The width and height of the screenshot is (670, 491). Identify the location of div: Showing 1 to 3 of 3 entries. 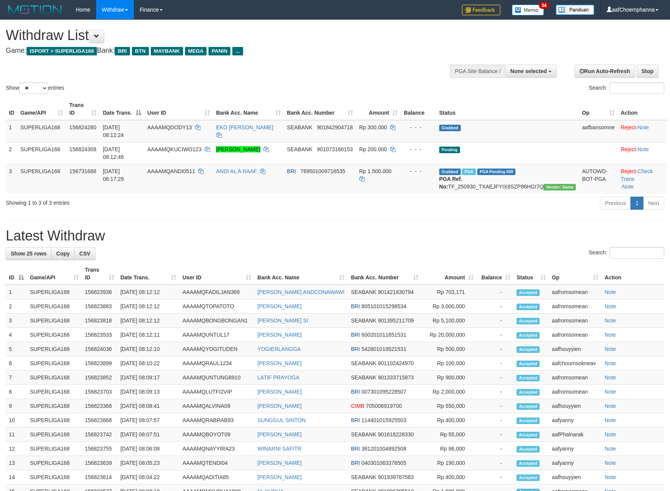
(140, 201).